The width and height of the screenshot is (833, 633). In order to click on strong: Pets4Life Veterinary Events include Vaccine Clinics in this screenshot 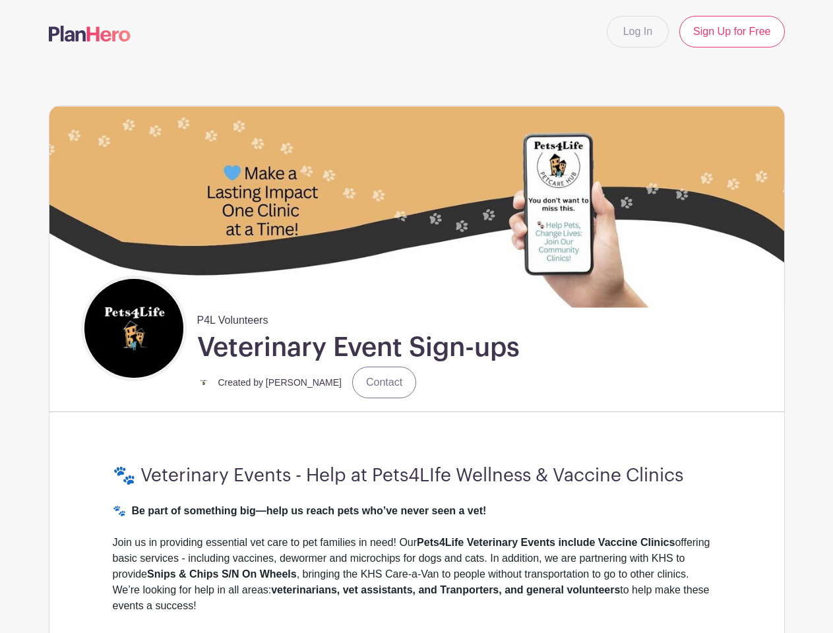, I will do `click(546, 542)`.